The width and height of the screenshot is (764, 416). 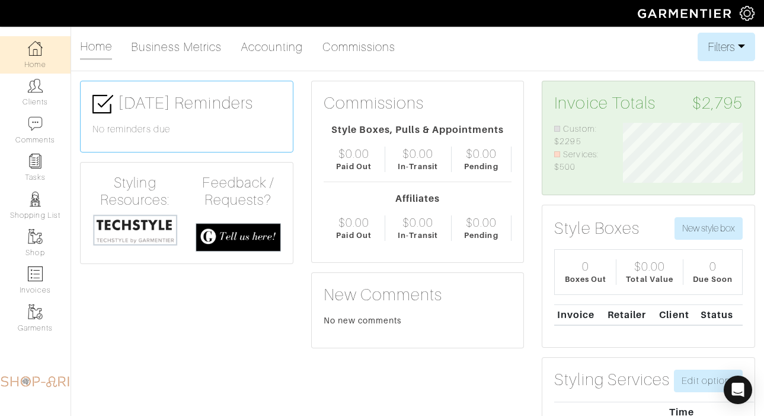 I want to click on a: Commissions, so click(x=359, y=47).